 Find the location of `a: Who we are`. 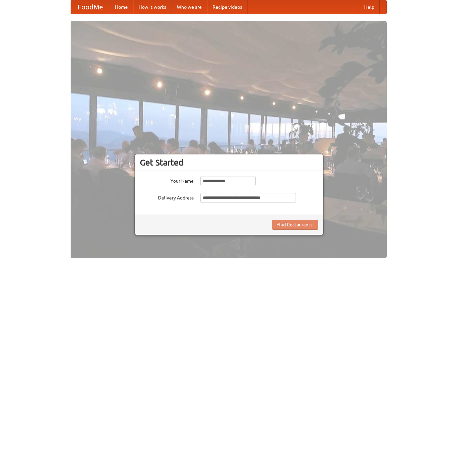

a: Who we are is located at coordinates (189, 7).